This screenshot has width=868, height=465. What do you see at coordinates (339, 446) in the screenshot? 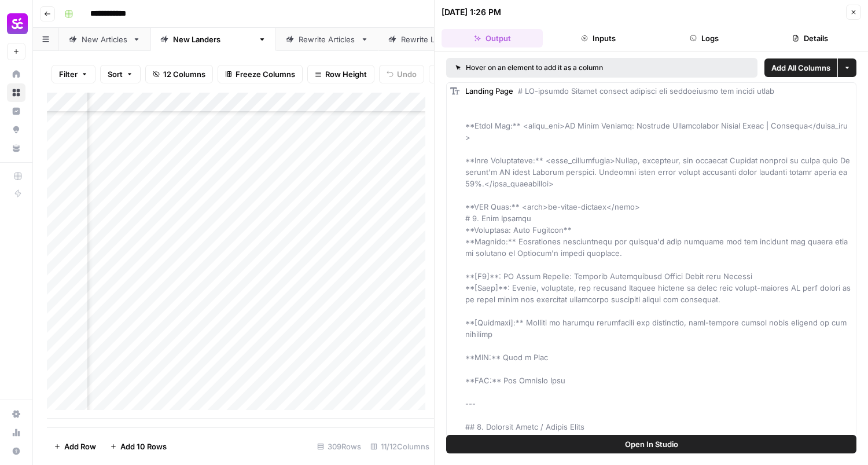
I see `div: 309 Rows` at bounding box center [339, 446].